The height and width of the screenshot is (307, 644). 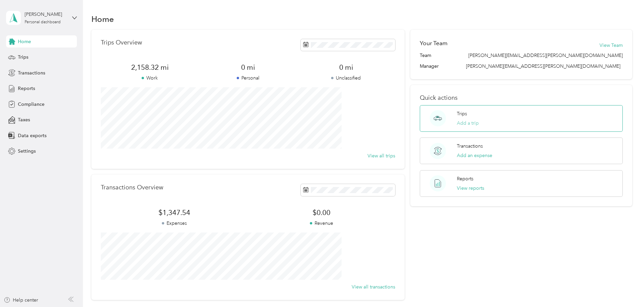 I want to click on p: Transactions, so click(x=470, y=146).